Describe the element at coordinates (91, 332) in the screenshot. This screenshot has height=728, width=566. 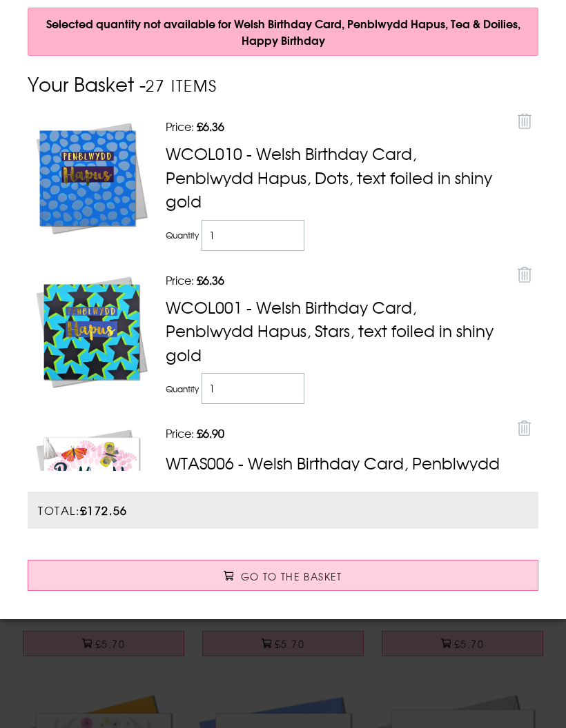
I see `img: B084PPD8G9.main.jpg` at that location.